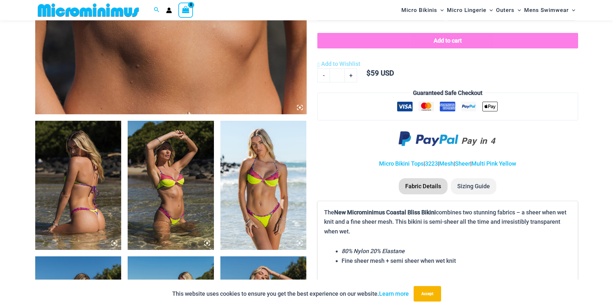 This screenshot has width=613, height=308. I want to click on span: Mens Swimwear, so click(547, 10).